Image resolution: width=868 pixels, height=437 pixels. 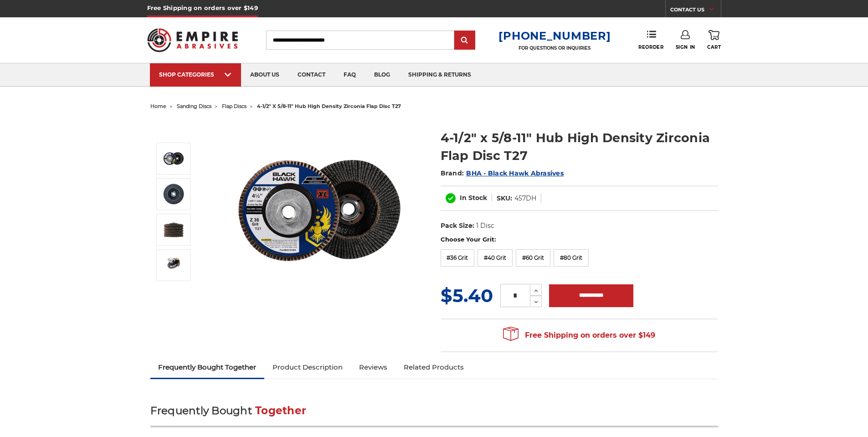 I want to click on a: blog, so click(x=382, y=75).